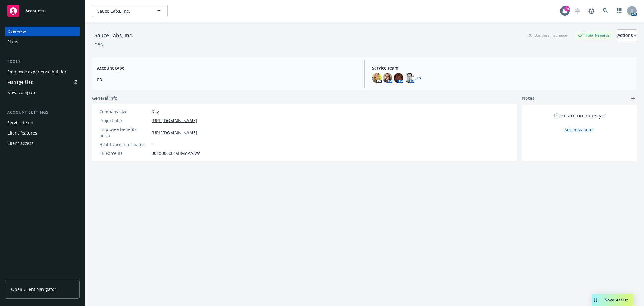 This screenshot has height=306, width=644. What do you see at coordinates (124, 144) in the screenshot?
I see `div: Healthcare Informatics` at bounding box center [124, 144].